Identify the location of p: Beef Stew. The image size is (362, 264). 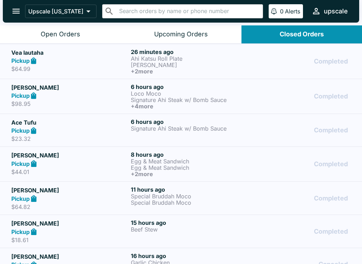
(189, 229).